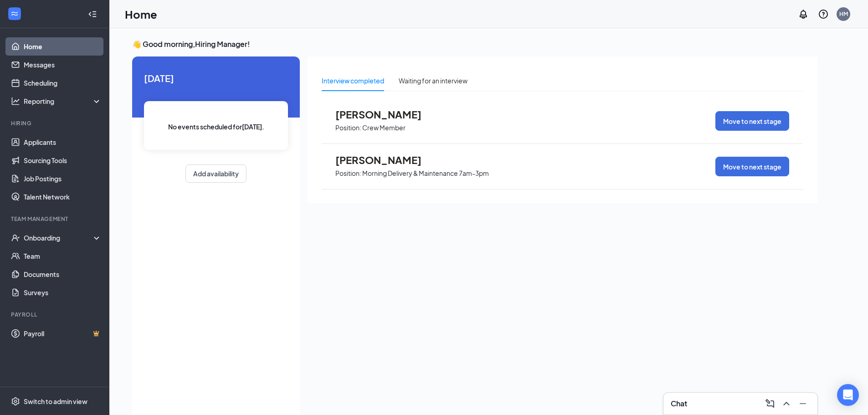 This screenshot has height=415, width=868. Describe the element at coordinates (93, 14) in the screenshot. I see `svg: Collapse` at that location.